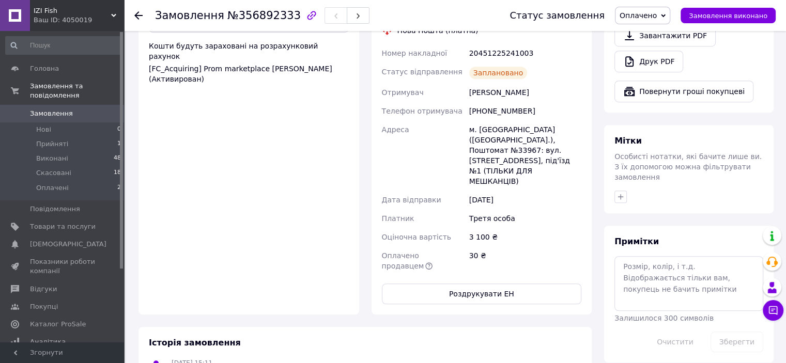 This screenshot has width=786, height=363. What do you see at coordinates (44, 69) in the screenshot?
I see `span: Головна` at bounding box center [44, 69].